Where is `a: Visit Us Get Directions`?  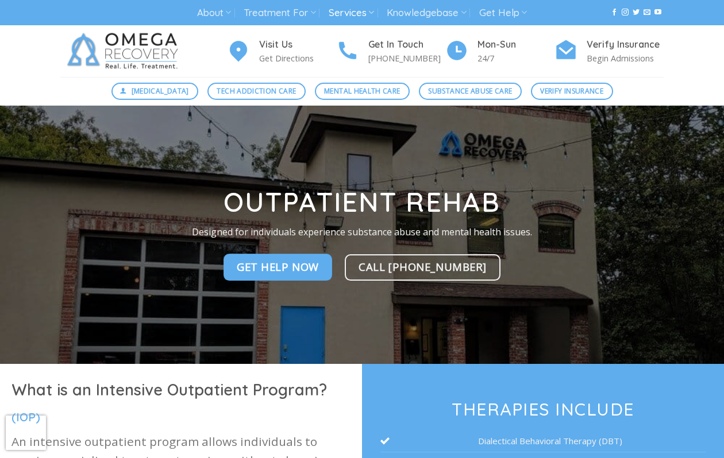 a: Visit Us Get Directions is located at coordinates (281, 51).